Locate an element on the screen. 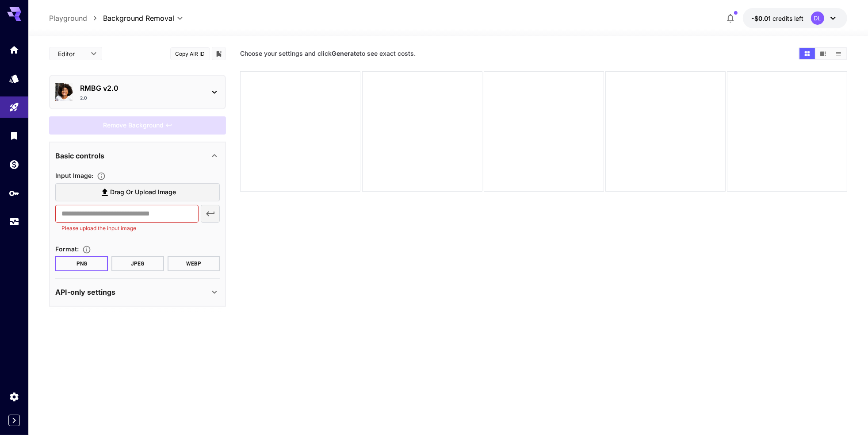 Image resolution: width=868 pixels, height=435 pixels. span: Editor is located at coordinates (72, 54).